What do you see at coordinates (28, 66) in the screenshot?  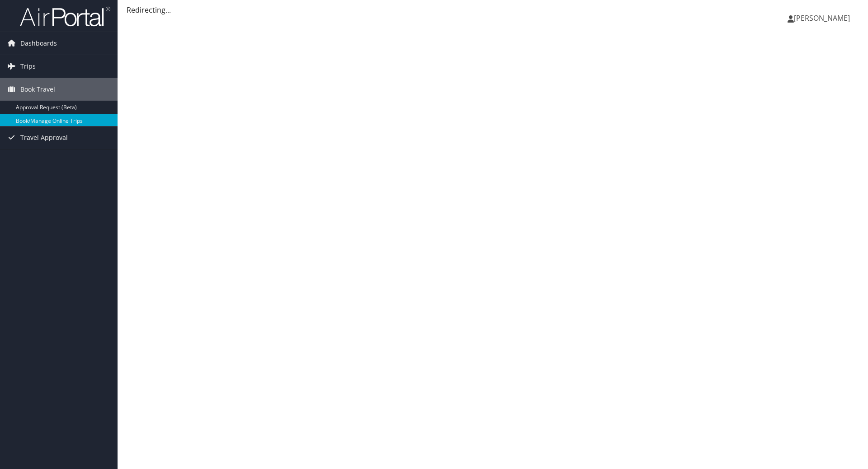 I see `span: Trips` at bounding box center [28, 66].